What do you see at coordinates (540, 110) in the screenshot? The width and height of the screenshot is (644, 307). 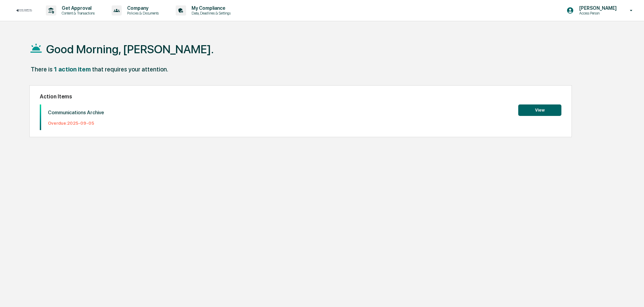 I see `button: View` at bounding box center [540, 110].